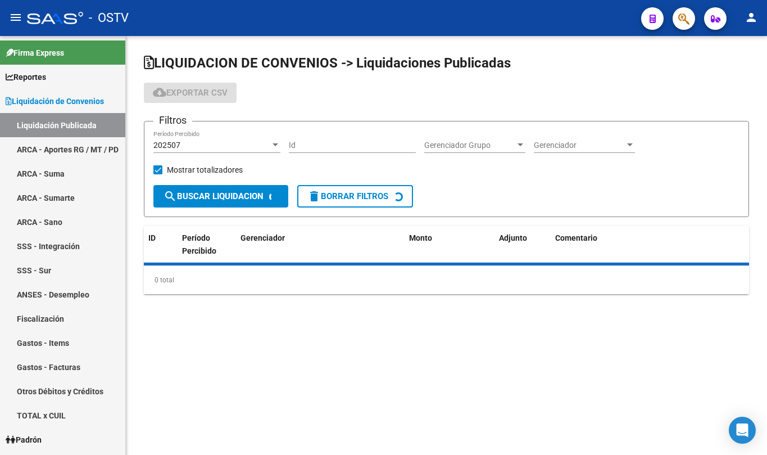  What do you see at coordinates (16, 17) in the screenshot?
I see `mat-icon: menu` at bounding box center [16, 17].